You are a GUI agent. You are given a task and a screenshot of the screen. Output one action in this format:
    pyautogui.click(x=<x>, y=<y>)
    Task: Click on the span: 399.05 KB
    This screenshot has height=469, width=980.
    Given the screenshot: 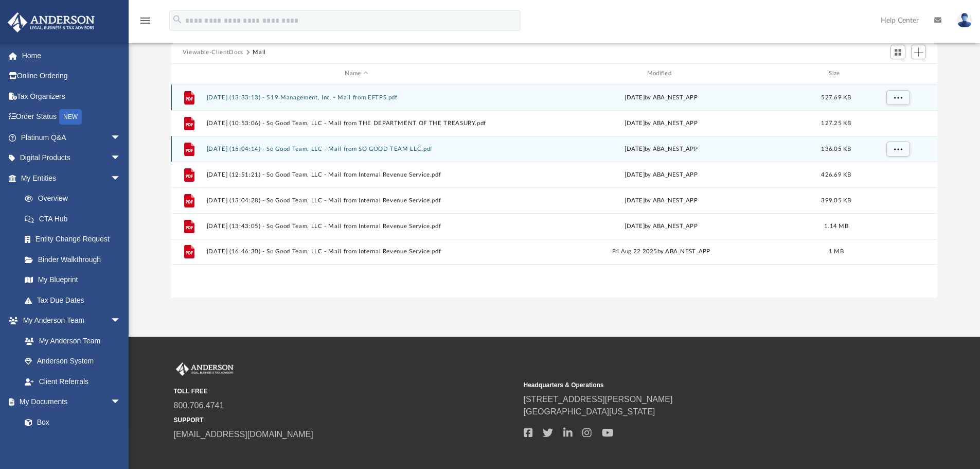 What is the action you would take?
    pyautogui.click(x=836, y=200)
    